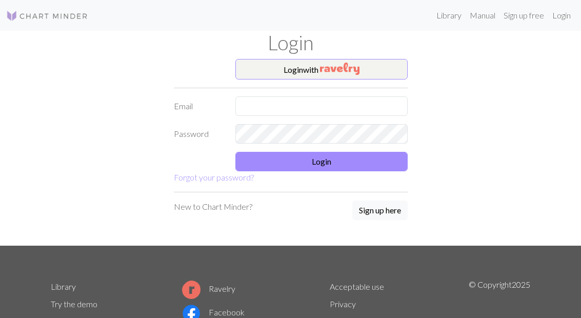  I want to click on a: Privacy, so click(343, 304).